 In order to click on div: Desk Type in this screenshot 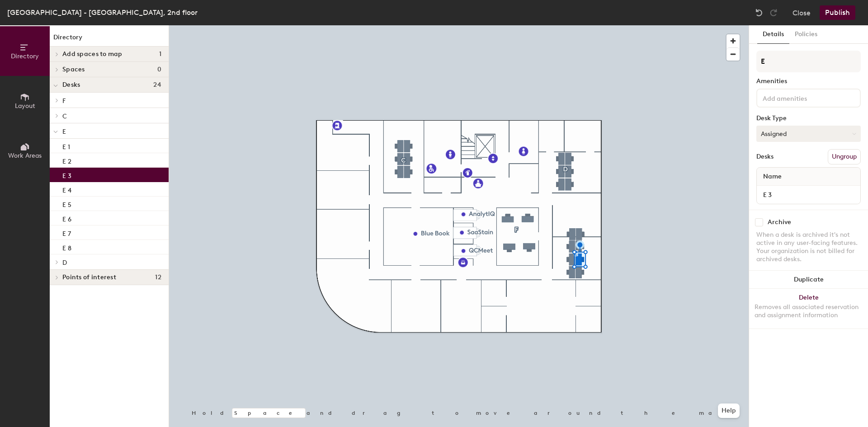, I will do `click(808, 119)`.